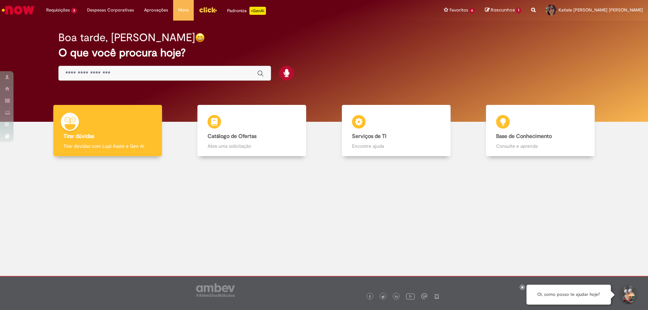 The height and width of the screenshot is (310, 648). I want to click on span: 6, so click(472, 10).